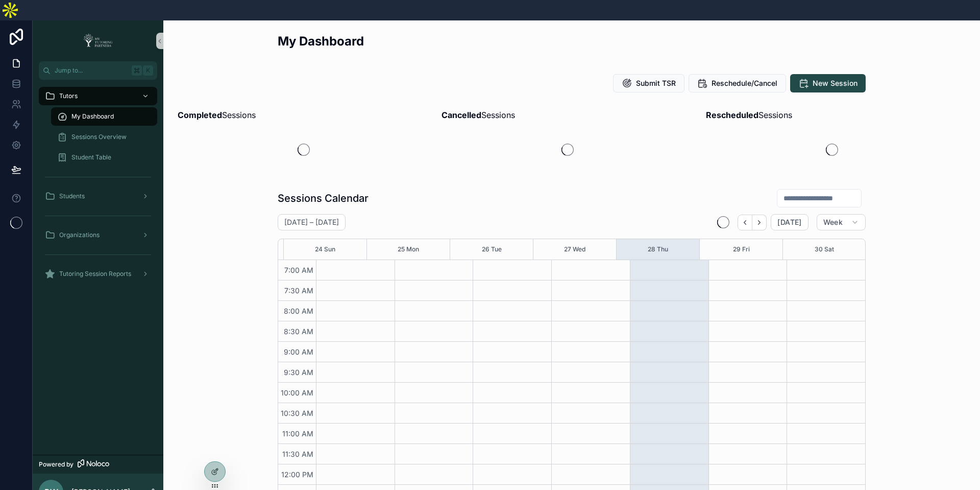 The image size is (980, 490). Describe the element at coordinates (732, 115) in the screenshot. I see `strong: Rescheduled` at that location.